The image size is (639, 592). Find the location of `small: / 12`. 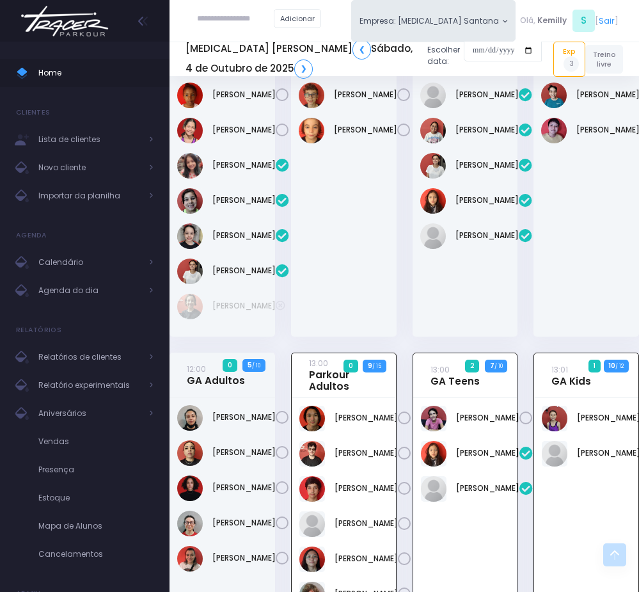

small: / 12 is located at coordinates (619, 366).